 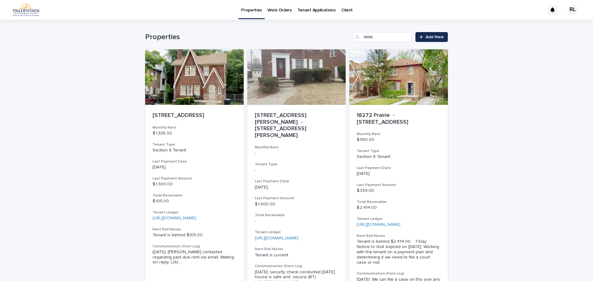 What do you see at coordinates (572, 10) in the screenshot?
I see `div: RL` at bounding box center [572, 10].